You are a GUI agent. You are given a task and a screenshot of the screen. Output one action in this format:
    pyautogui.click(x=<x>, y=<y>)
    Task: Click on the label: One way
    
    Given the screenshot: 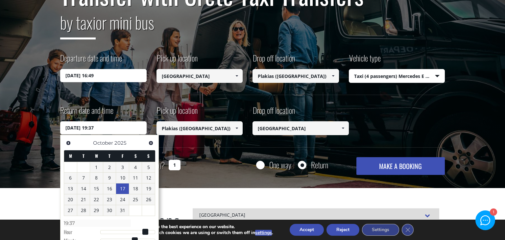 What is the action you would take?
    pyautogui.click(x=280, y=165)
    